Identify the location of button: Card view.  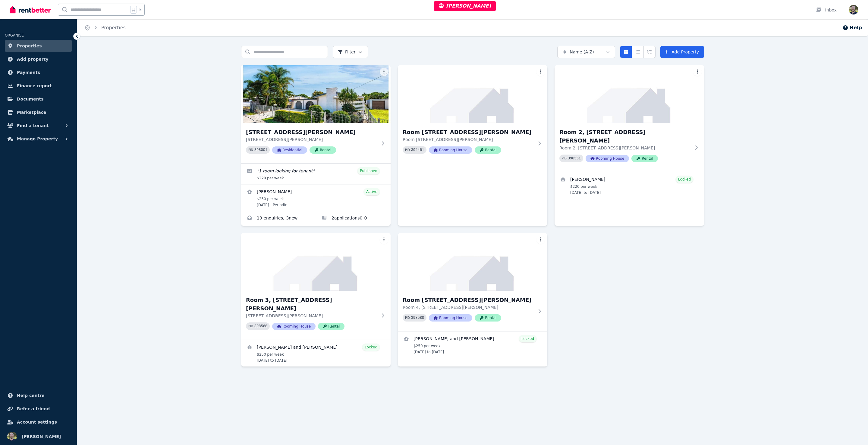
(626, 51).